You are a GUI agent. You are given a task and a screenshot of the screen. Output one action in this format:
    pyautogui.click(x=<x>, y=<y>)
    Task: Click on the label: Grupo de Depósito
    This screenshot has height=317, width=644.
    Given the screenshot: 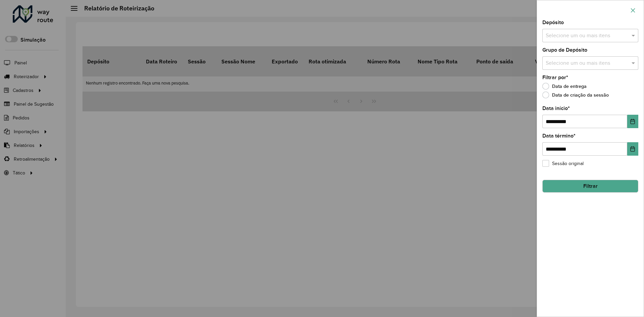 What is the action you would take?
    pyautogui.click(x=565, y=50)
    